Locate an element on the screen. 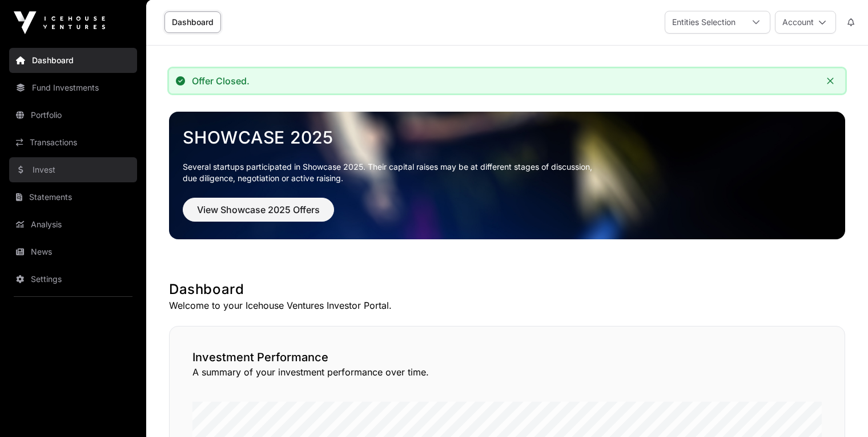  a: Statements is located at coordinates (73, 197).